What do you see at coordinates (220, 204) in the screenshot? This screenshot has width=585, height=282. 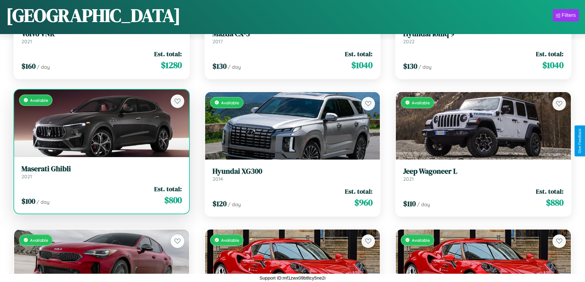 I see `span: $ 120` at bounding box center [220, 204].